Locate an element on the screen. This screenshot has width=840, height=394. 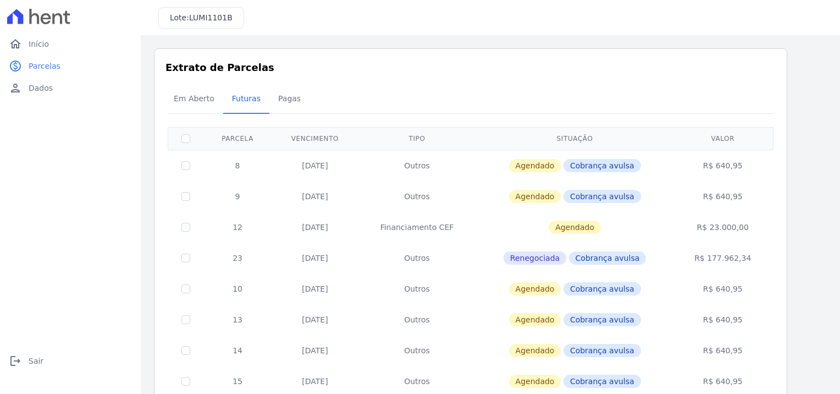
span: Dados is located at coordinates (41, 88).